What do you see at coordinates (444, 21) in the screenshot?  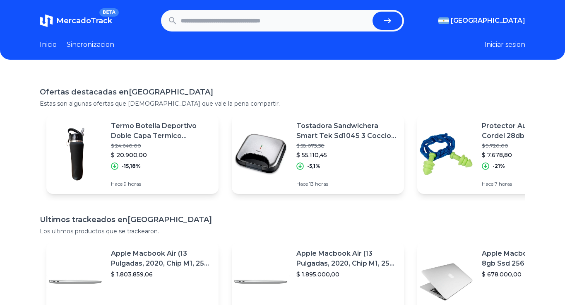 I see `img: Argentina` at bounding box center [444, 21].